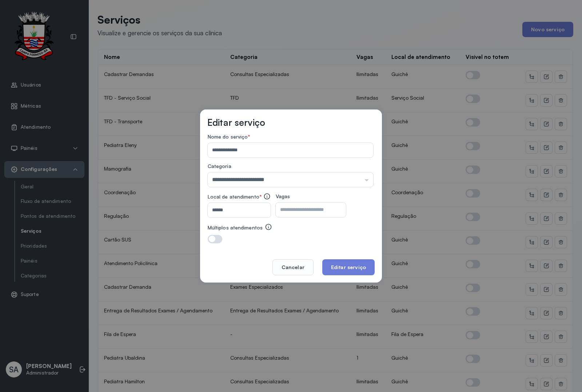 Image resolution: width=582 pixels, height=392 pixels. I want to click on span: Nome do serviço, so click(228, 136).